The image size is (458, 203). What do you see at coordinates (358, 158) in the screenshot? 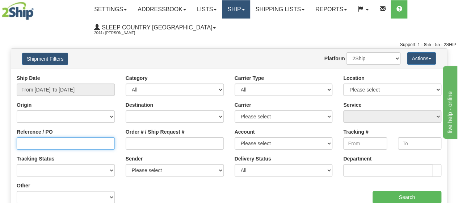
I see `label: Department` at bounding box center [358, 158].